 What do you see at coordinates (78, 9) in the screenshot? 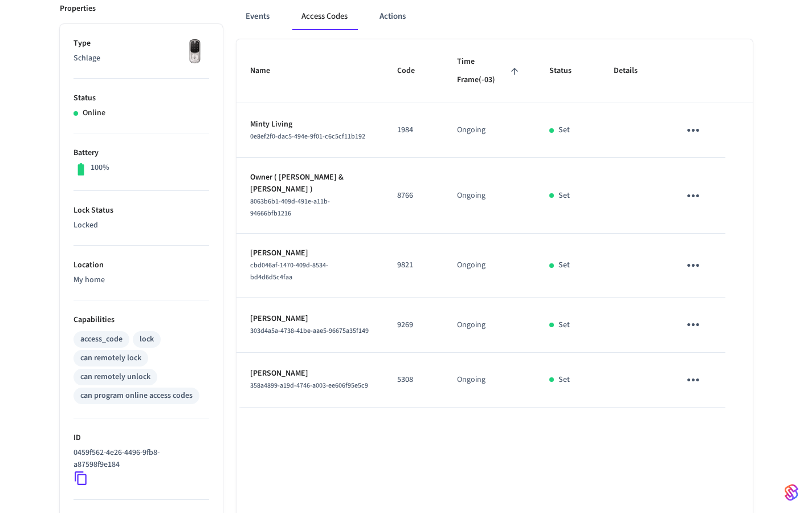
I see `p: Properties` at bounding box center [78, 9].